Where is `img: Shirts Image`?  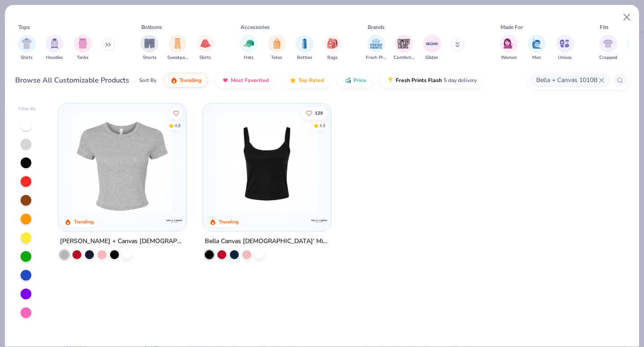
img: Shirts Image is located at coordinates (26, 43).